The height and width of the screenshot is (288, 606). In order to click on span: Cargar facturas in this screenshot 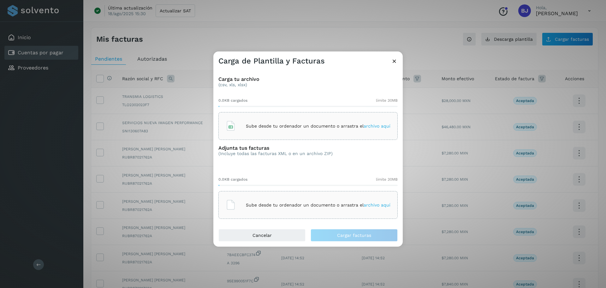, I will do `click(354, 235)`.